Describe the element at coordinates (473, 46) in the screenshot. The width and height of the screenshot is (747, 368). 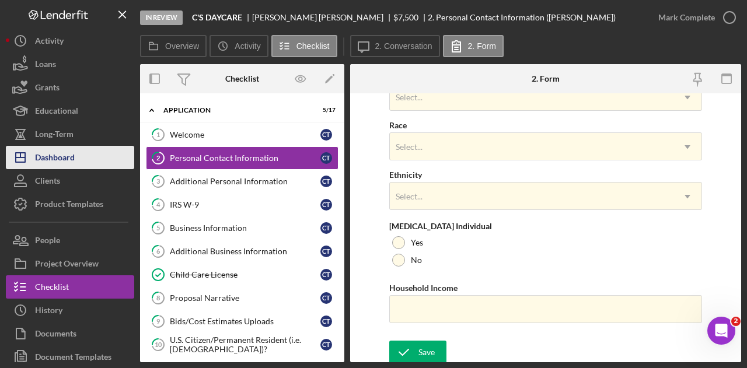
I see `button: 2. Form` at that location.